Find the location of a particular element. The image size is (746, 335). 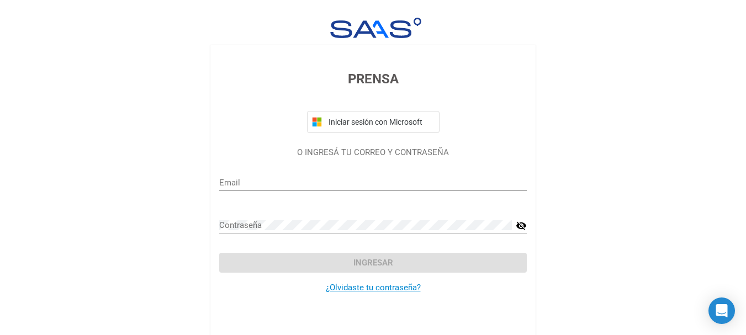

button: Ingresar is located at coordinates (373, 263).